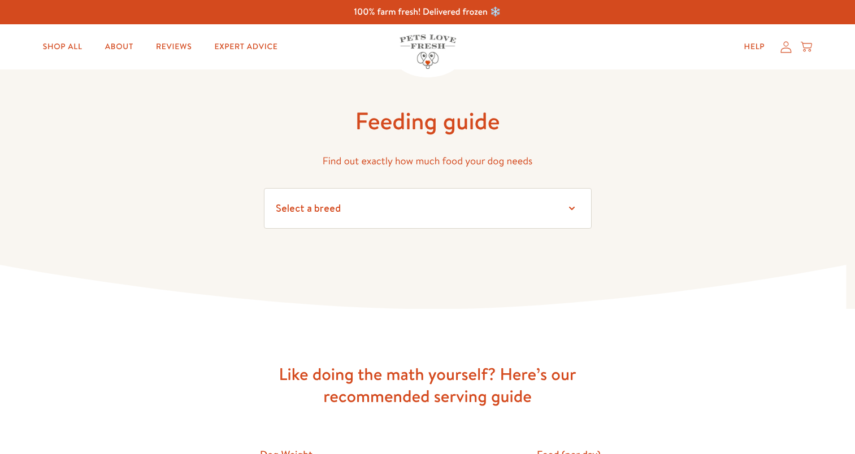 Image resolution: width=855 pixels, height=454 pixels. I want to click on a: Reviews, so click(173, 47).